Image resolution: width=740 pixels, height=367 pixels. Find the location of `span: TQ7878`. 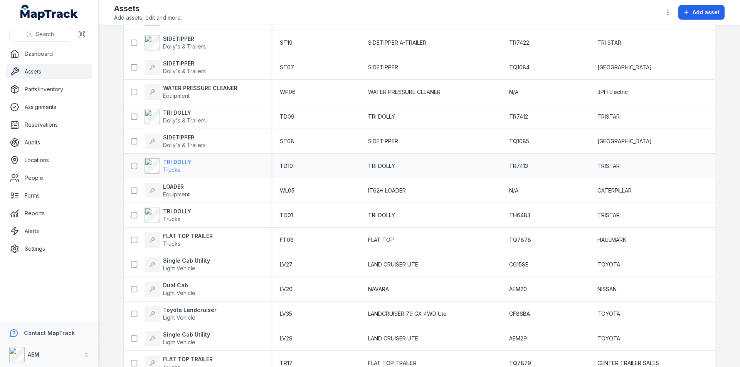

span: TQ7878 is located at coordinates (520, 240).